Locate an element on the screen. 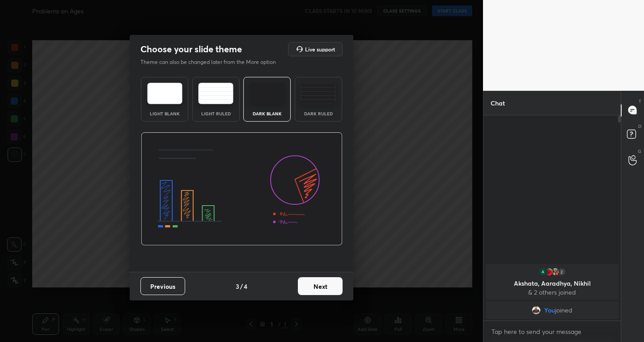  button: Next is located at coordinates (320, 286).